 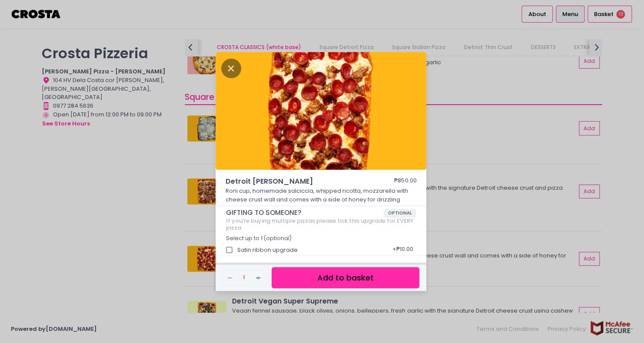 What do you see at coordinates (259, 238) in the screenshot?
I see `span: Select up to 1 (optional)` at bounding box center [259, 238].